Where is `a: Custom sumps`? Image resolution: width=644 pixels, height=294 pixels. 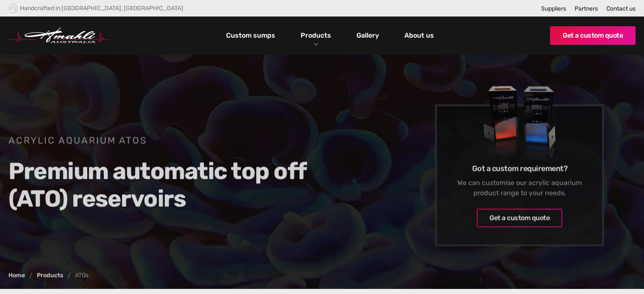
a: Custom sumps is located at coordinates (251, 36).